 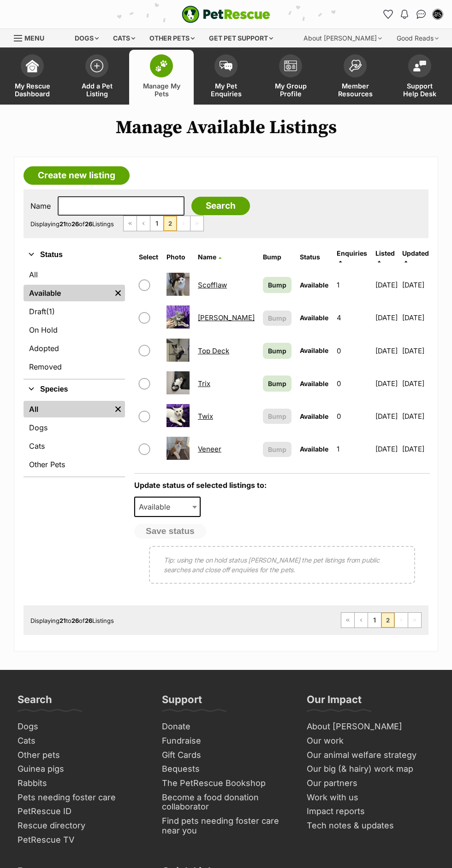 What do you see at coordinates (352, 256) in the screenshot?
I see `a: Enquiries` at bounding box center [352, 256].